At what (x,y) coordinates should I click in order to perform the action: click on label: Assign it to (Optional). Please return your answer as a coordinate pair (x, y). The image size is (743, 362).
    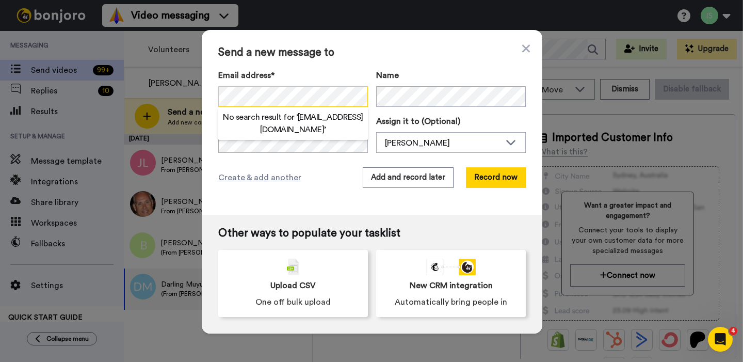
    Looking at the image, I should click on (451, 121).